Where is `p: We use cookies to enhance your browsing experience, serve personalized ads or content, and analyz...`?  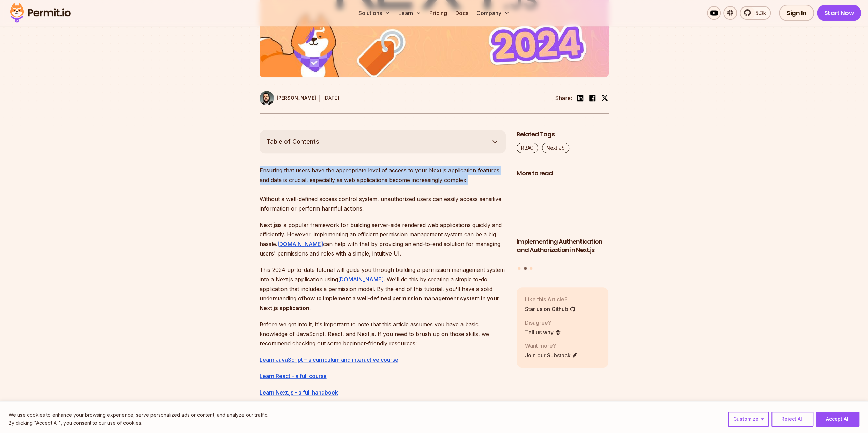
p: We use cookies to enhance your browsing experience, serve personalized ads or content, and analyz... is located at coordinates (138, 415).